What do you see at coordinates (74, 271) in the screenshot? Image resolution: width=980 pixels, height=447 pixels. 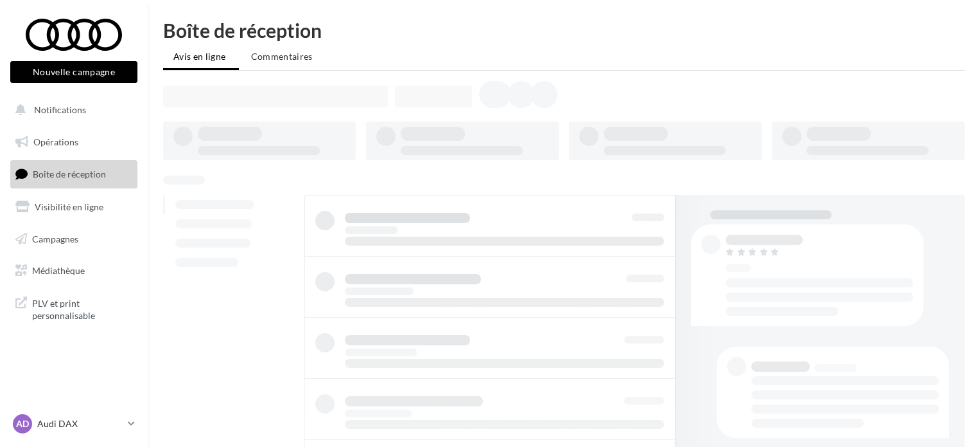 I see `a: Médiathèque` at bounding box center [74, 271].